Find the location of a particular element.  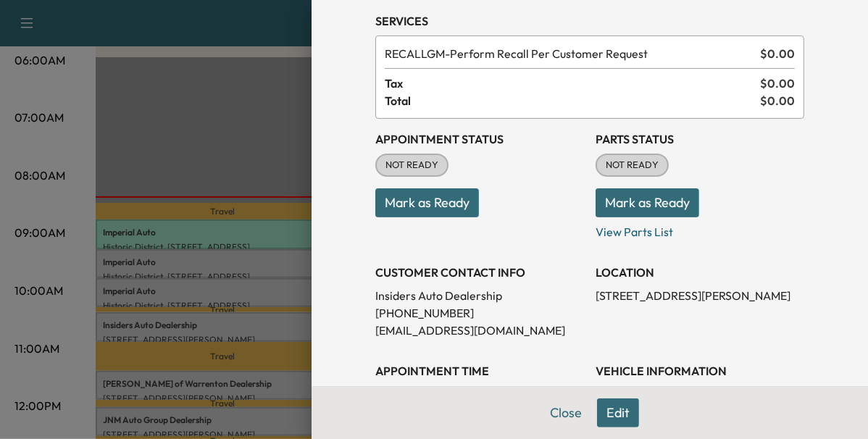

span: Perform Recall Per Customer Request is located at coordinates (570, 54).